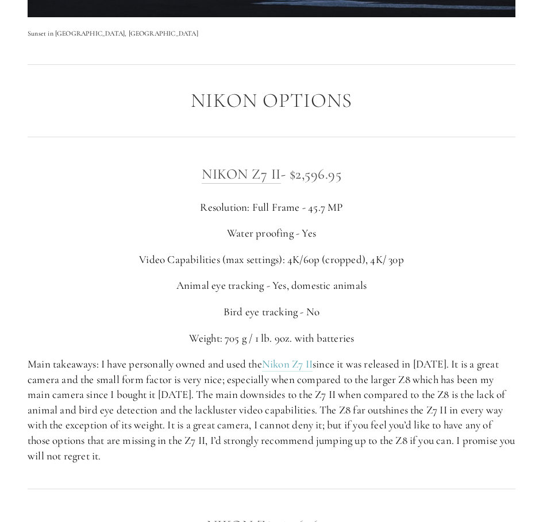 The image size is (543, 522). Describe the element at coordinates (271, 233) in the screenshot. I see `p: Water proofing - Yes` at that location.